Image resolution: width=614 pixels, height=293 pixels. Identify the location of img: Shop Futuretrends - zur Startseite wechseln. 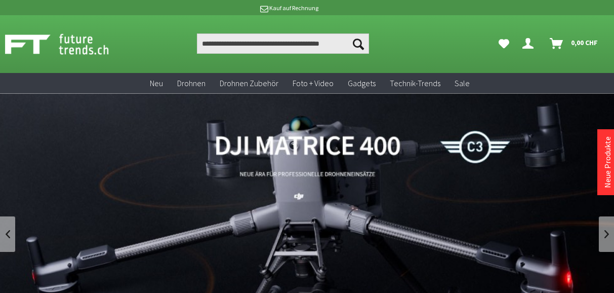
(68, 44).